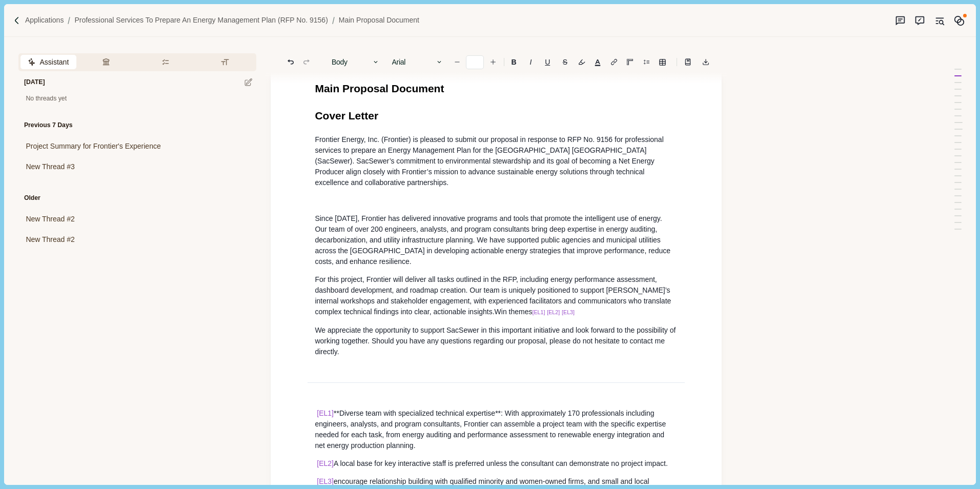 The image size is (980, 489). I want to click on button: Decrease font size, so click(457, 62).